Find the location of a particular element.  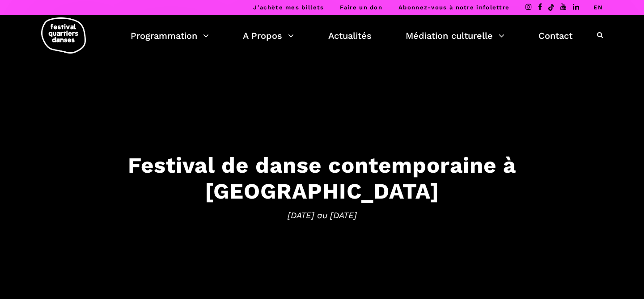

a: J’achète mes billets is located at coordinates (288, 7).